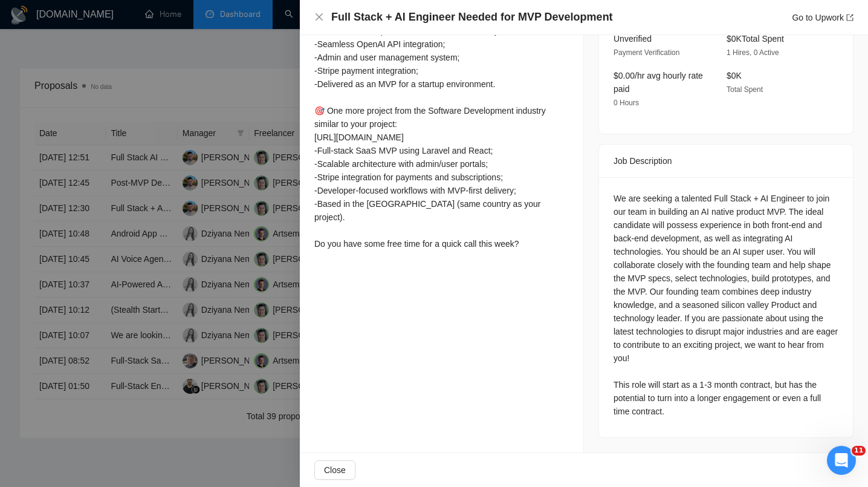  Describe the element at coordinates (472, 17) in the screenshot. I see `h4: Full Stack + AI Engineer Needed for MVP Development` at that location.